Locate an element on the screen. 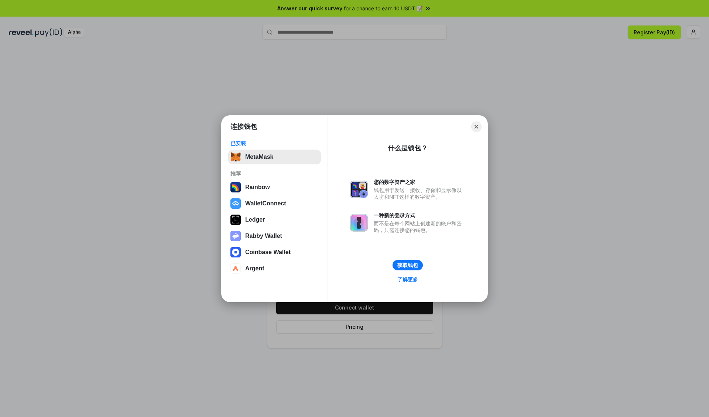 The width and height of the screenshot is (709, 417). img: svg+xml,%3Csvg%20width%3D%22120%22%20height%3D%22120%22%20viewBox%3D%220%200%20120%20120%22%20fil... is located at coordinates (236, 187).